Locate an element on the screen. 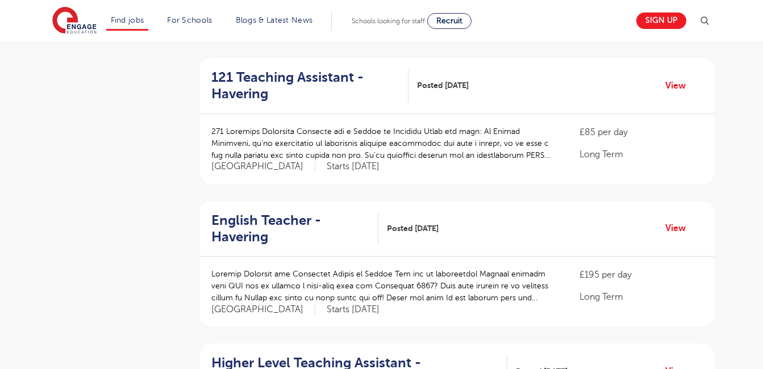 This screenshot has width=763, height=369. p: Loremip Dolorsit ame Consectet Adipis el Seddoe Tem inc ut laboreetdol Magnaal enimadm veni QUI n... is located at coordinates (384, 286).